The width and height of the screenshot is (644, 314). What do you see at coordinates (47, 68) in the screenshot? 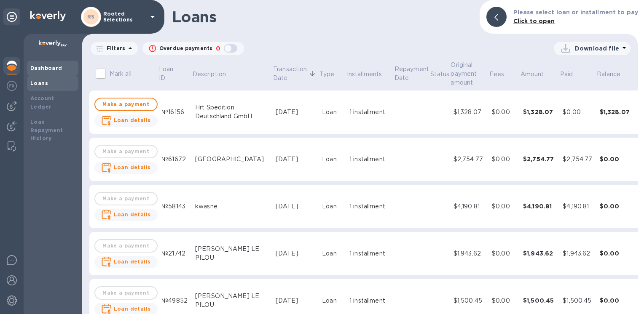
I see `b: Dashboard` at bounding box center [47, 68].